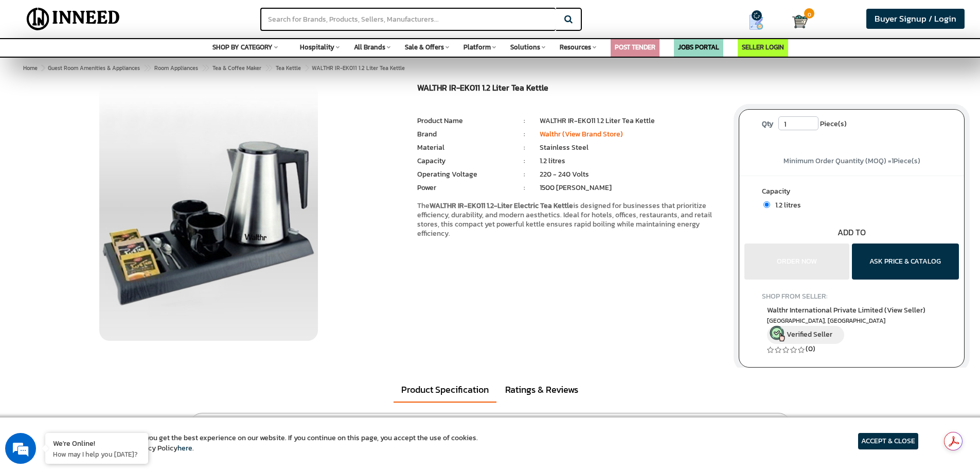 The width and height of the screenshot is (980, 469). I want to click on h1: WALTHR IR-EK011 1.2 Liter Tea Kettle, so click(570, 89).